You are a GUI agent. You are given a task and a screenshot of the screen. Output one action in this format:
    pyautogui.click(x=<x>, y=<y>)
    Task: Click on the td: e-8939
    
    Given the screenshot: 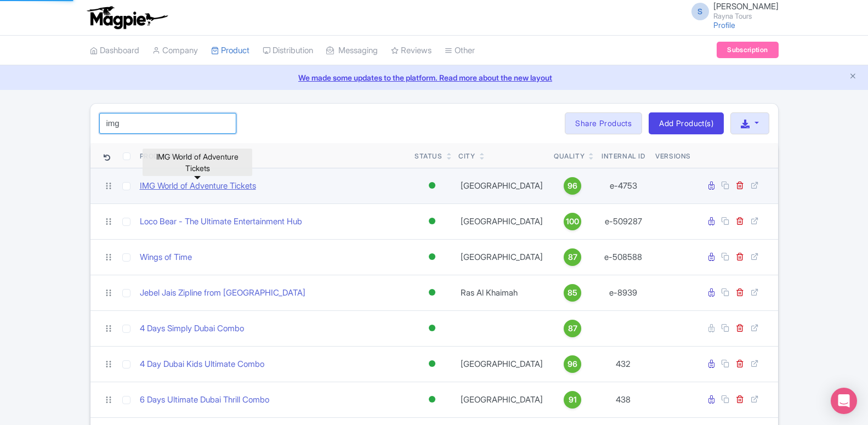 What is the action you would take?
    pyautogui.click(x=624, y=293)
    